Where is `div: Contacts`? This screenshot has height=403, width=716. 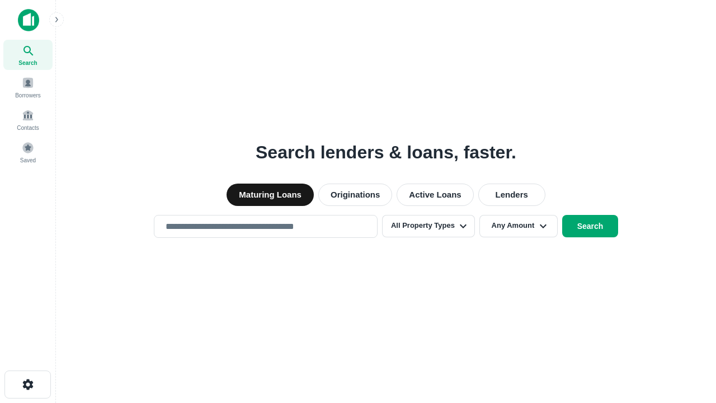
div: Contacts is located at coordinates (28, 120).